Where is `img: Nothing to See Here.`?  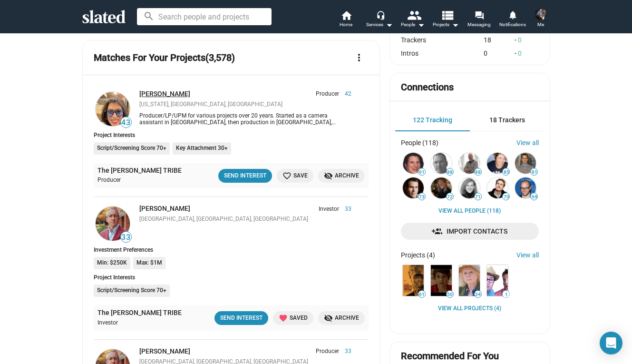
img: Nothing to See Here. is located at coordinates (497, 280).